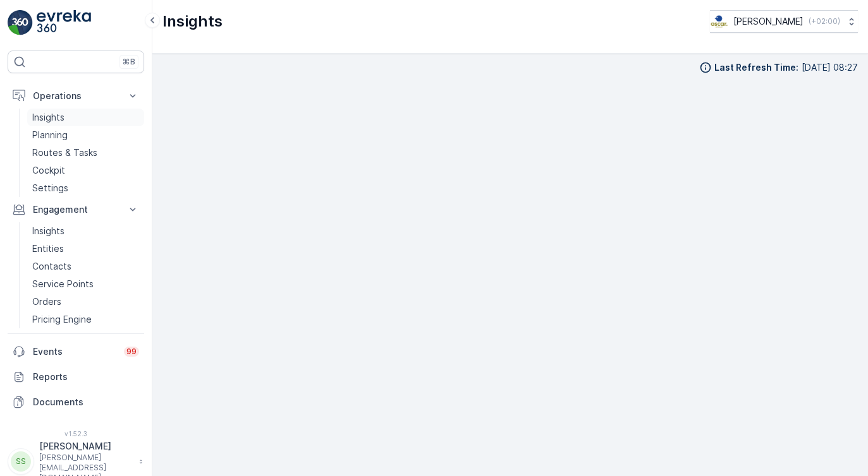 The image size is (868, 476). I want to click on p: Documents, so click(86, 402).